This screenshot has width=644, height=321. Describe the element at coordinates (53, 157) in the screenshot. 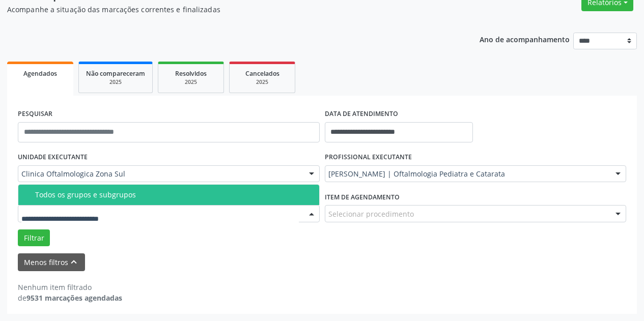

I see `label: UNIDADE EXECUTANTE` at that location.